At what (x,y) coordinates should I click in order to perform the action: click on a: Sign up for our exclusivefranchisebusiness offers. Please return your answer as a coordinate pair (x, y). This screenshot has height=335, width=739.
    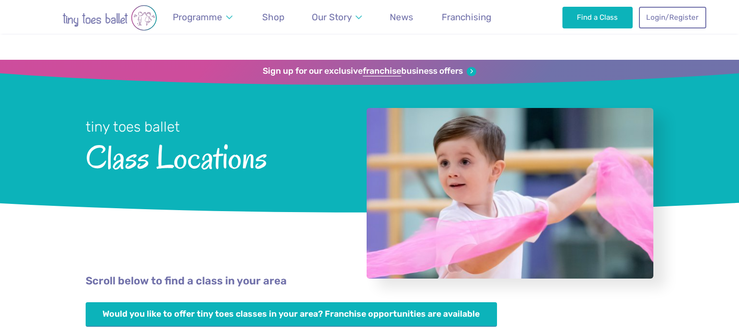
    Looking at the image, I should click on (369, 71).